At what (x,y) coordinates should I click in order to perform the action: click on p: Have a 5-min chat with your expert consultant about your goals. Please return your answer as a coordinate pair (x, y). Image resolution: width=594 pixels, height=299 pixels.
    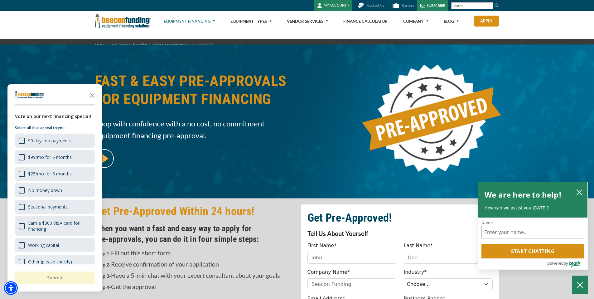
    Looking at the image, I should click on (194, 275).